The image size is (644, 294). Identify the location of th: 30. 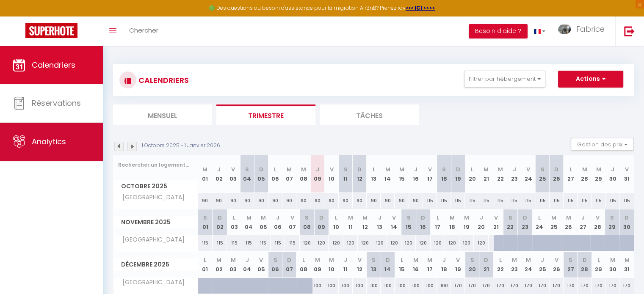
(612, 265).